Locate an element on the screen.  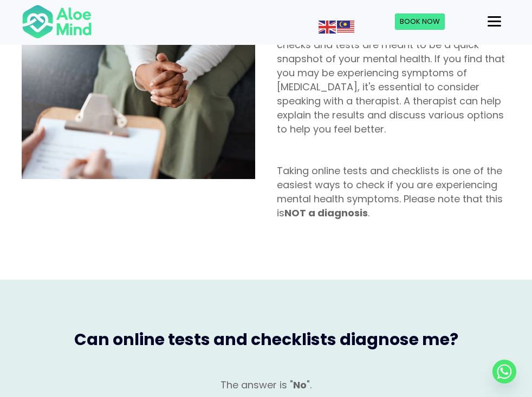
img: en is located at coordinates (327, 27).